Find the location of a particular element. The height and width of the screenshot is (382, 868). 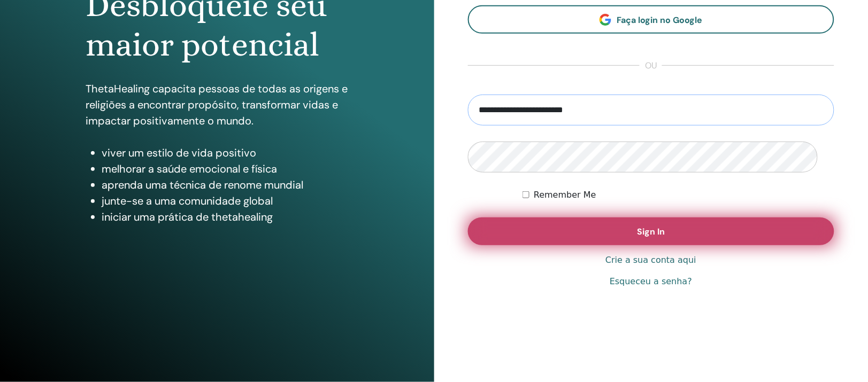

li: iniciar uma prática de thetahealing is located at coordinates (225, 217).